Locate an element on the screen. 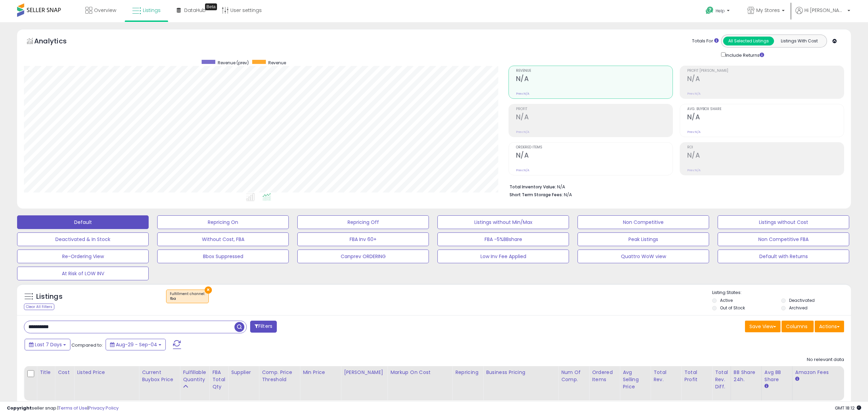 This screenshot has width=868, height=415. button: Save View is located at coordinates (762, 326).